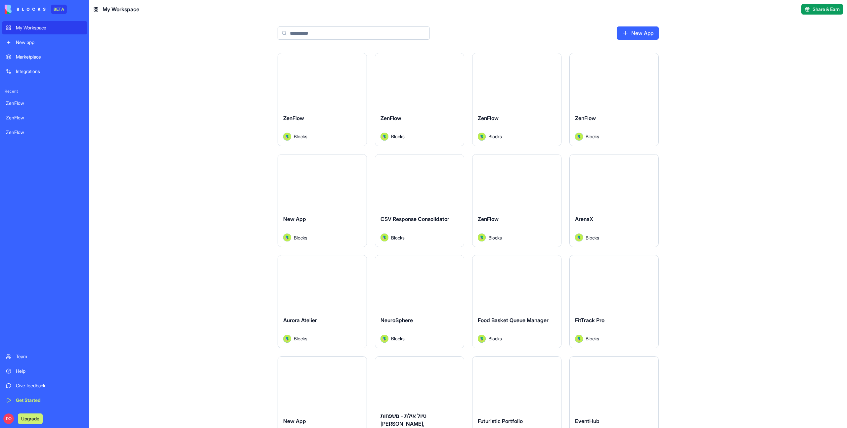 The width and height of the screenshot is (847, 428). I want to click on a: ArenaXAvatarBlocks, so click(614, 201).